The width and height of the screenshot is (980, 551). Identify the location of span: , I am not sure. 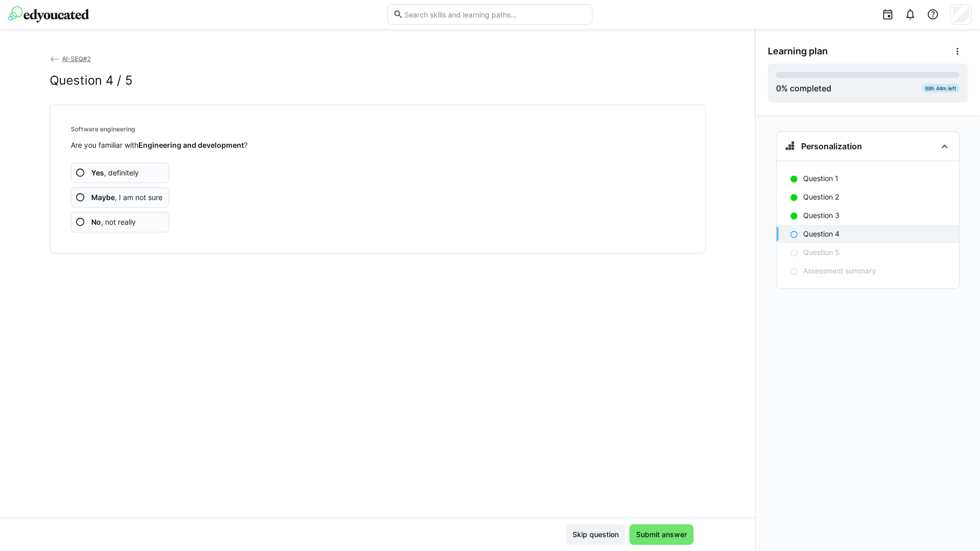
(126, 198).